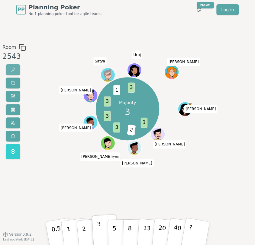 This screenshot has height=245, width=255. What do you see at coordinates (20, 234) in the screenshot?
I see `span: Version 0.9.2` at bounding box center [20, 234].